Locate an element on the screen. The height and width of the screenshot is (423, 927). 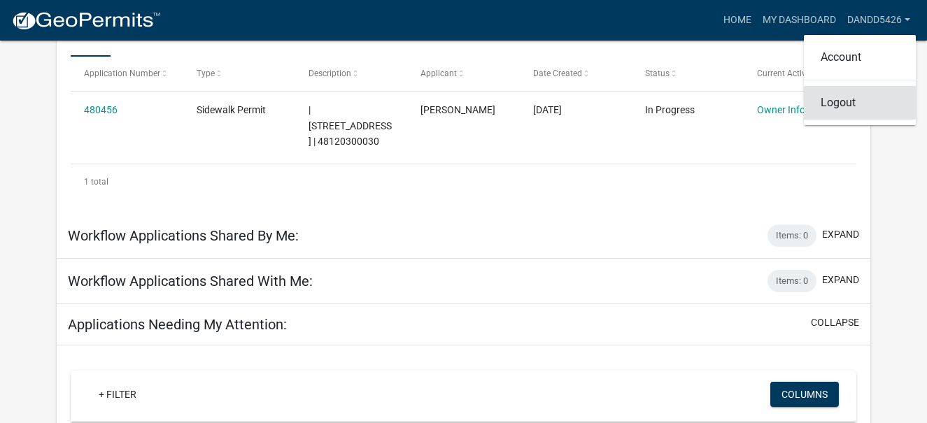
datatable-header-cell: Date Created is located at coordinates (575, 73).